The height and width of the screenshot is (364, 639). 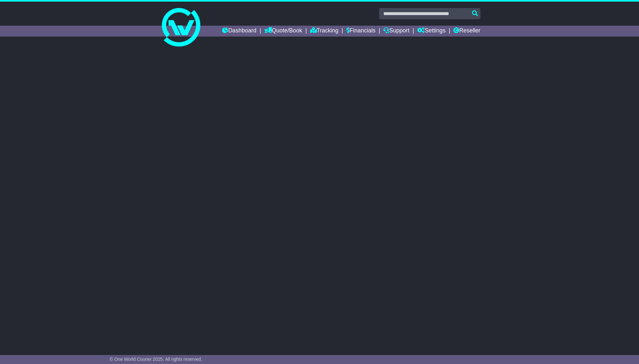 What do you see at coordinates (467, 31) in the screenshot?
I see `a: Reseller` at bounding box center [467, 31].